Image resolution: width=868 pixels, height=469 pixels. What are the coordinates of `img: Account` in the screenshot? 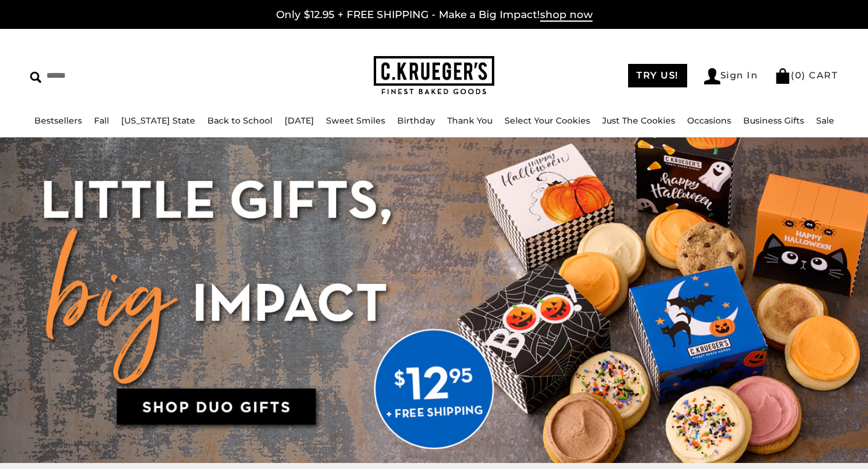 It's located at (712, 76).